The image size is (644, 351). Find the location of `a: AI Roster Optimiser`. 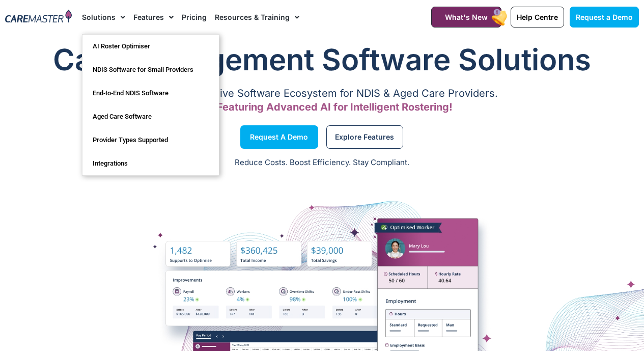

a: AI Roster Optimiser is located at coordinates (150, 46).